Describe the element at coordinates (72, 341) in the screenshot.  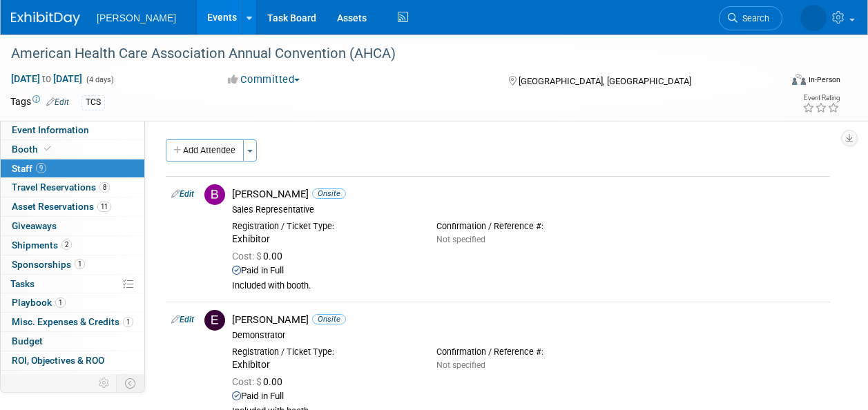
I see `a: Budget` at that location.